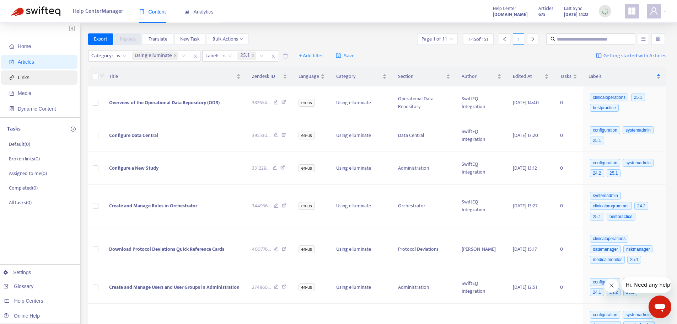  I want to click on td: Administration, so click(424, 287).